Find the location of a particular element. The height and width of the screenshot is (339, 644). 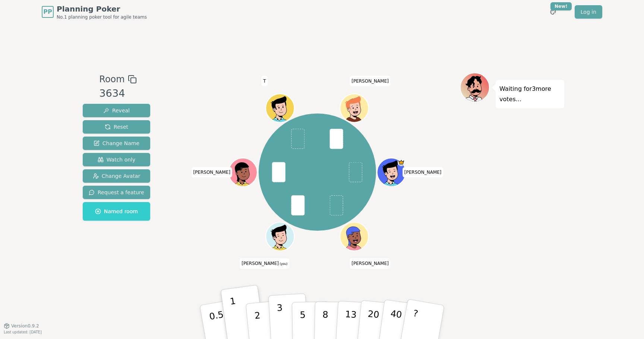

button: Watch only is located at coordinates (116, 160).